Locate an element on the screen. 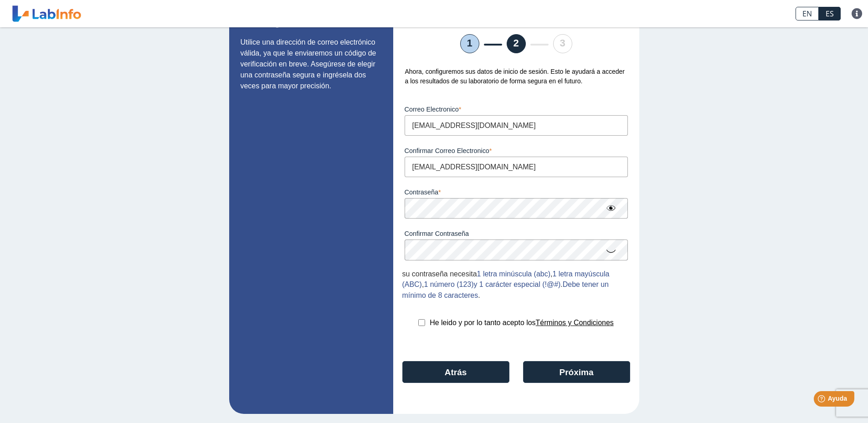 The image size is (868, 423). label: Confirmar Correo Electronico is located at coordinates (516, 151).